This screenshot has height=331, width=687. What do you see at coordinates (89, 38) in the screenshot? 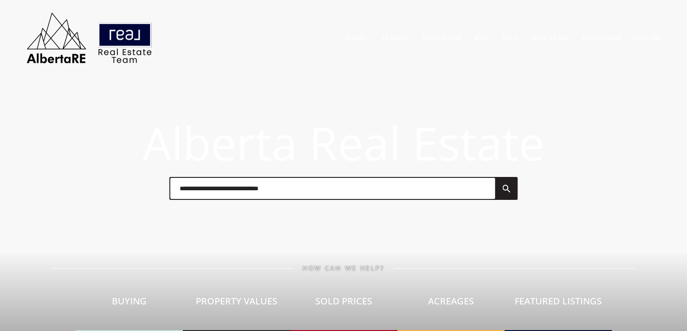
I see `img: AlbertaRE Real Estate Team | Real Broker` at bounding box center [89, 38].